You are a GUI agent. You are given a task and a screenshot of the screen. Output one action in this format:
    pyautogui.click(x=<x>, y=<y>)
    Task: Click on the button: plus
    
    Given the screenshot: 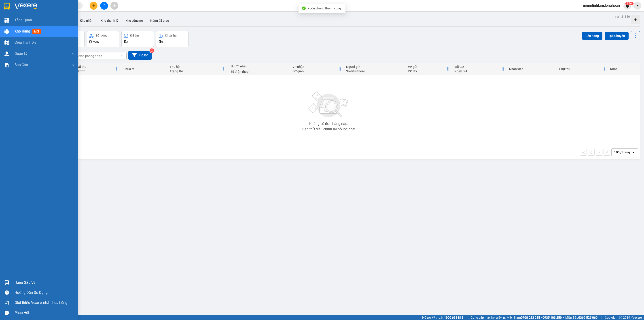 What is the action you would take?
    pyautogui.click(x=94, y=6)
    